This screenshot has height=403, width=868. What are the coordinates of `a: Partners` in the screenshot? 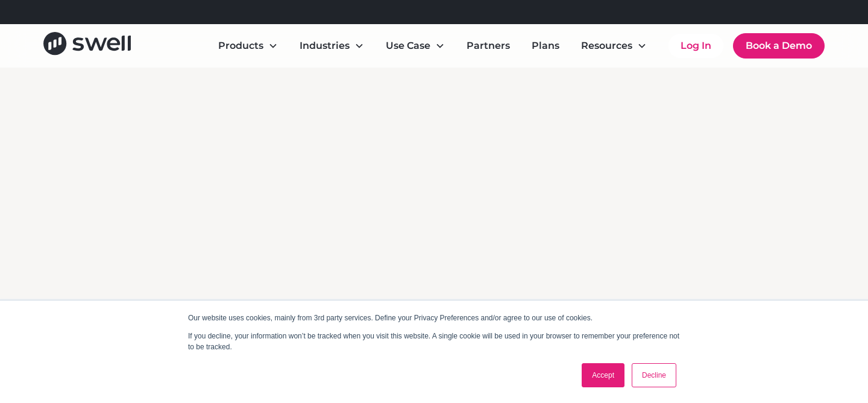 It's located at (488, 46).